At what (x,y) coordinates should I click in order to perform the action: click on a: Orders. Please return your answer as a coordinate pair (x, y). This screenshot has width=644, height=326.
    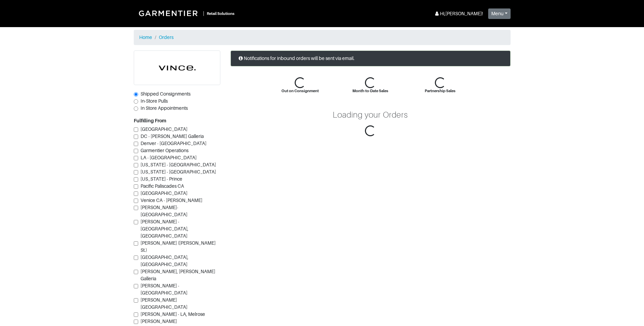
    Looking at the image, I should click on (166, 37).